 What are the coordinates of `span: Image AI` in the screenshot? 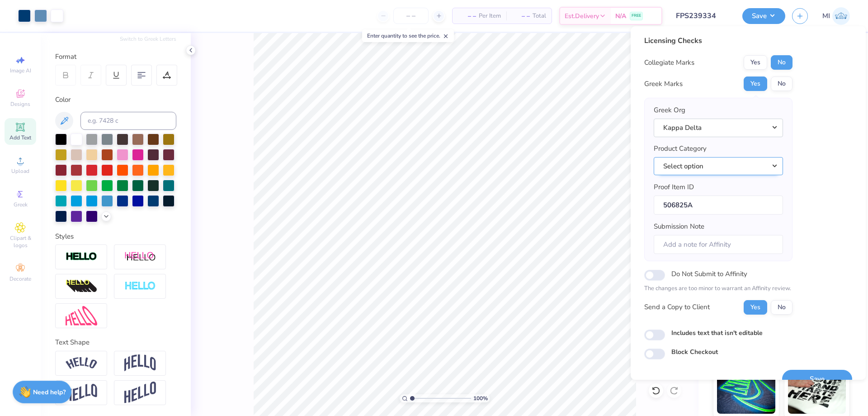 It's located at (20, 71).